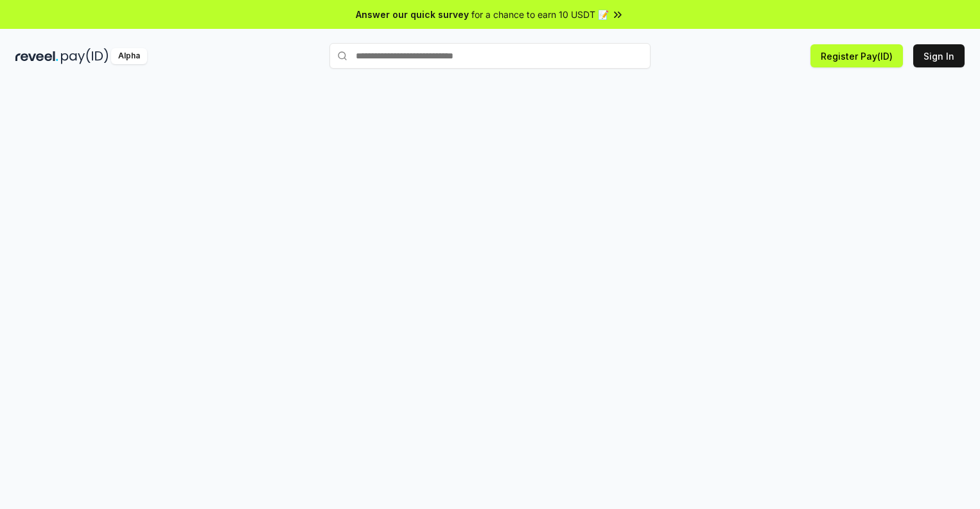 The image size is (980, 509). I want to click on button: Sign In, so click(938, 56).